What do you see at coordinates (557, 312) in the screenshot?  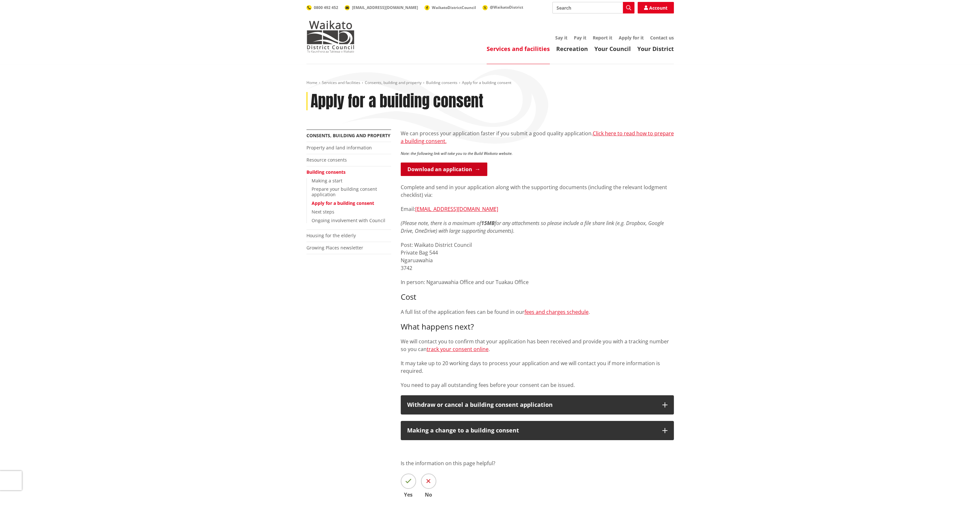 I see `a: fees and charges schedule` at bounding box center [557, 312].